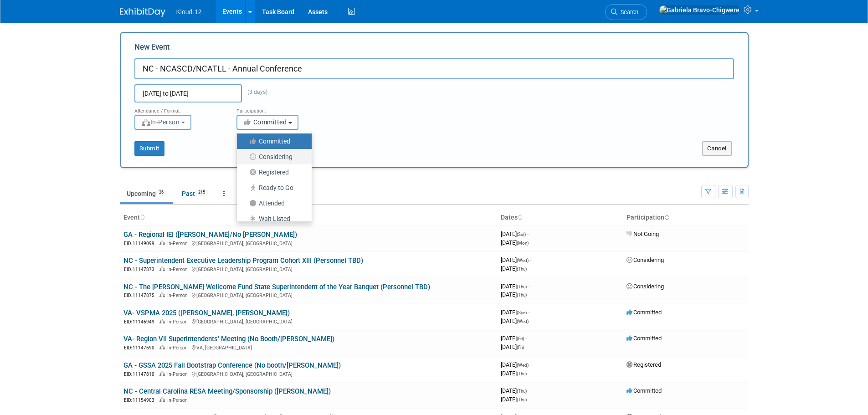 This screenshot has height=415, width=868. What do you see at coordinates (628, 12) in the screenshot?
I see `span: Search` at bounding box center [628, 12].